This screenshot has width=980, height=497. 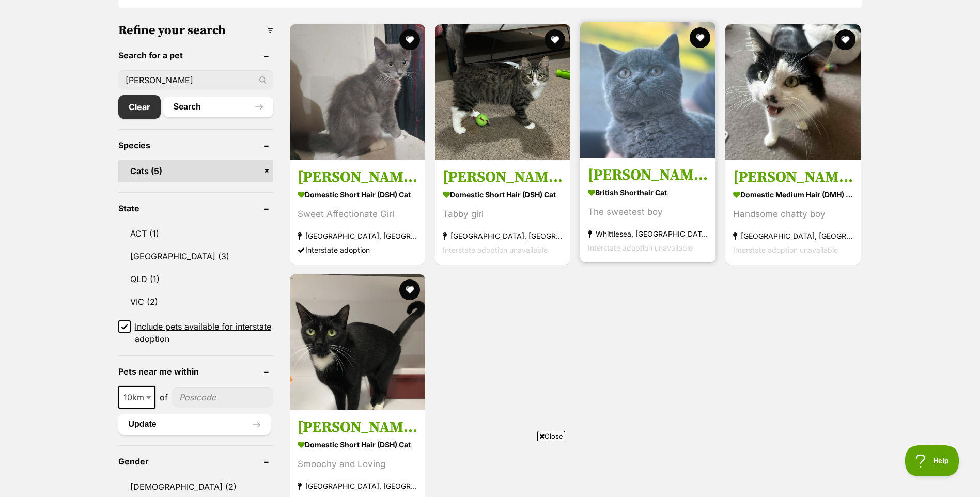 I want to click on a: Clear, so click(x=139, y=107).